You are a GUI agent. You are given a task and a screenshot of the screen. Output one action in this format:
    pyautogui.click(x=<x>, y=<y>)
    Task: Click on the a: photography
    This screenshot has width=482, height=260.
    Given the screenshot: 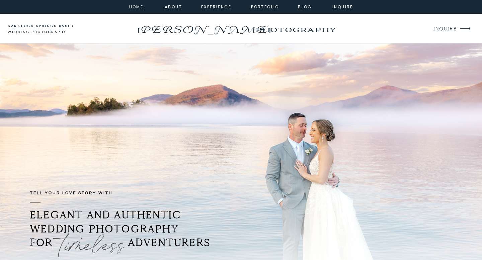 What is the action you would take?
    pyautogui.click(x=295, y=29)
    